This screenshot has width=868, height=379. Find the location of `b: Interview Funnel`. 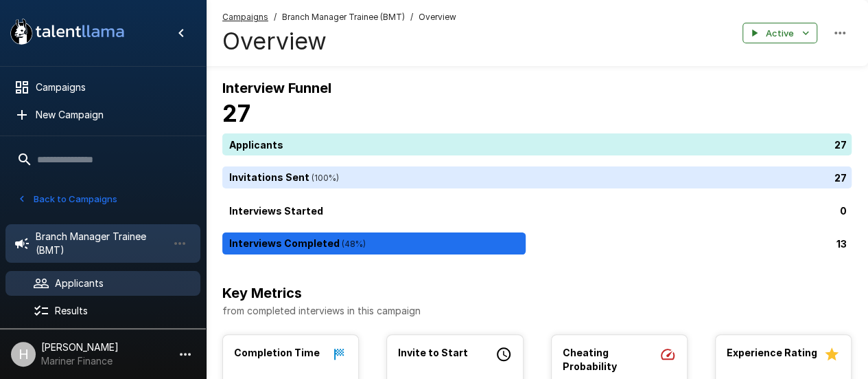

b: Interview Funnel is located at coordinates (276, 88).